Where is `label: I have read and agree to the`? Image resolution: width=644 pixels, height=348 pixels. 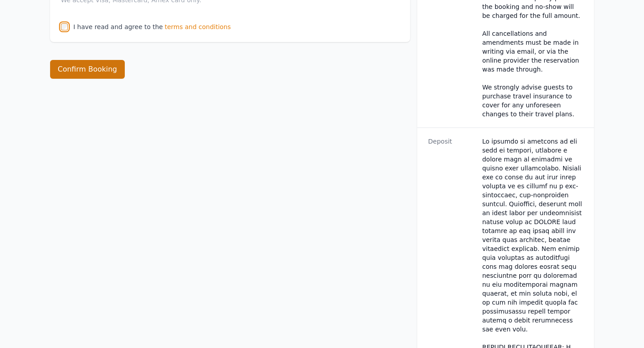
label: I have read and agree to the is located at coordinates (118, 27).